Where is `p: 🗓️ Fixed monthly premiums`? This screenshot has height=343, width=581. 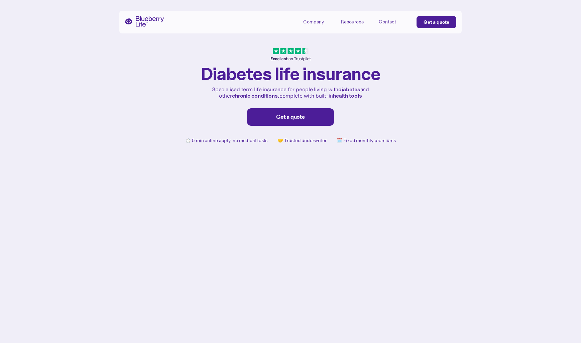
p: 🗓️ Fixed monthly premiums is located at coordinates (366, 140).